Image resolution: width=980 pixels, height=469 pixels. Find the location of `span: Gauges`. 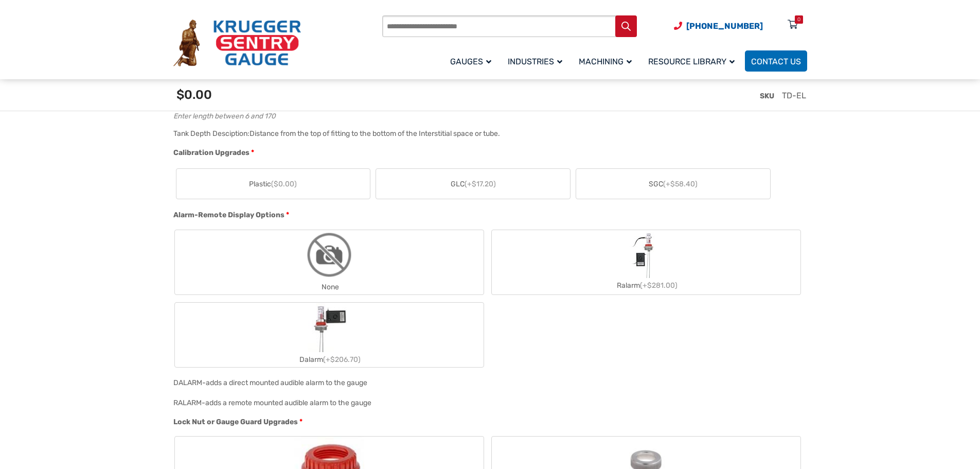

span: Gauges is located at coordinates (471, 61).